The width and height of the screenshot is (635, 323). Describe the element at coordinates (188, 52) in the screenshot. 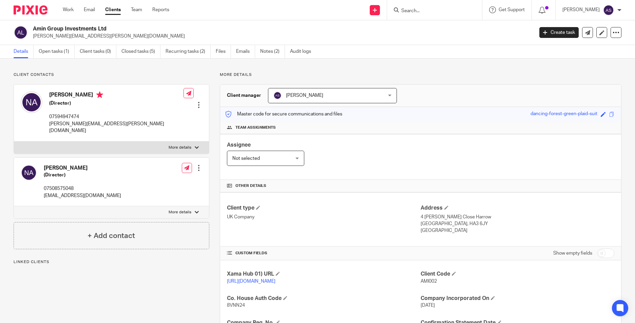

I see `a: Recurring tasks (2)` at that location.